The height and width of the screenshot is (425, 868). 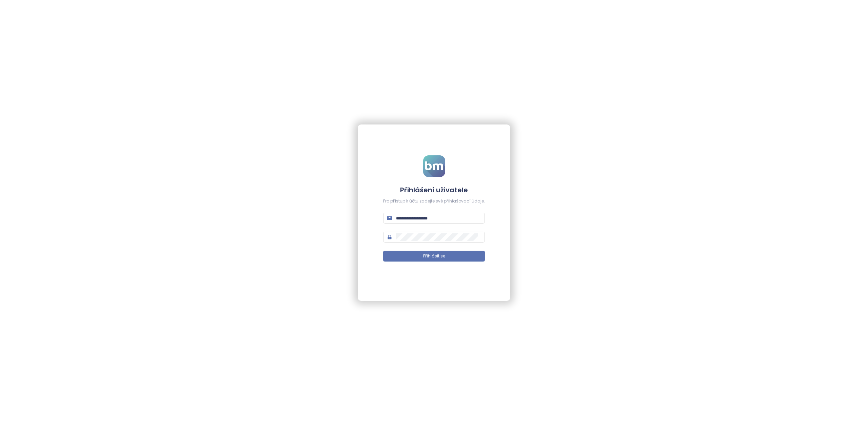 I want to click on span: mail, so click(x=390, y=218).